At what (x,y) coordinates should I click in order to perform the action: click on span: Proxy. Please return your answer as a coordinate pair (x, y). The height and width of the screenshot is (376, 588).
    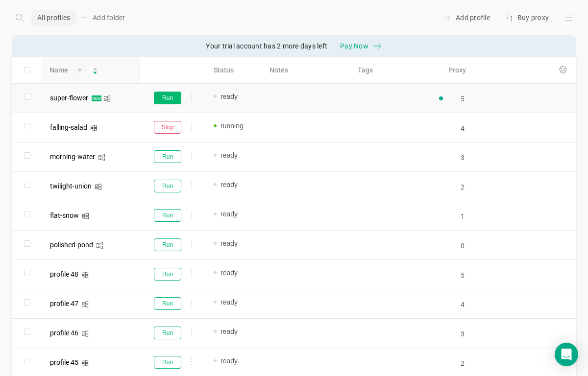
    Looking at the image, I should click on (457, 70).